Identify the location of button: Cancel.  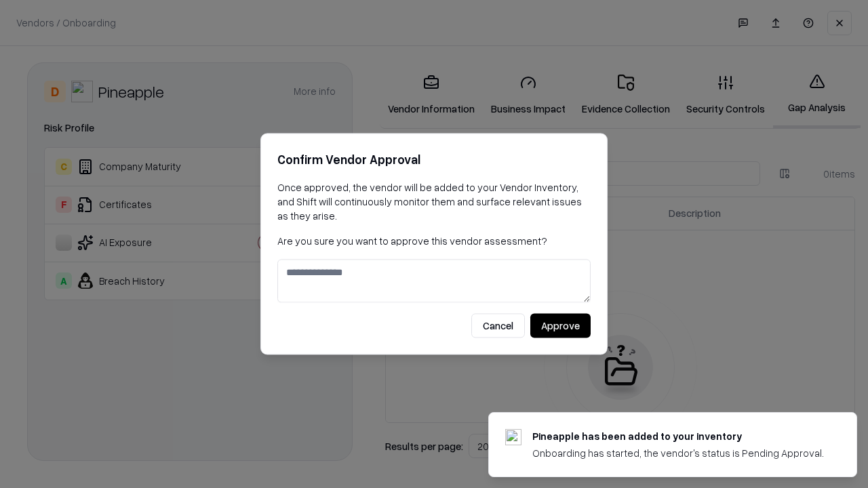
(498, 326).